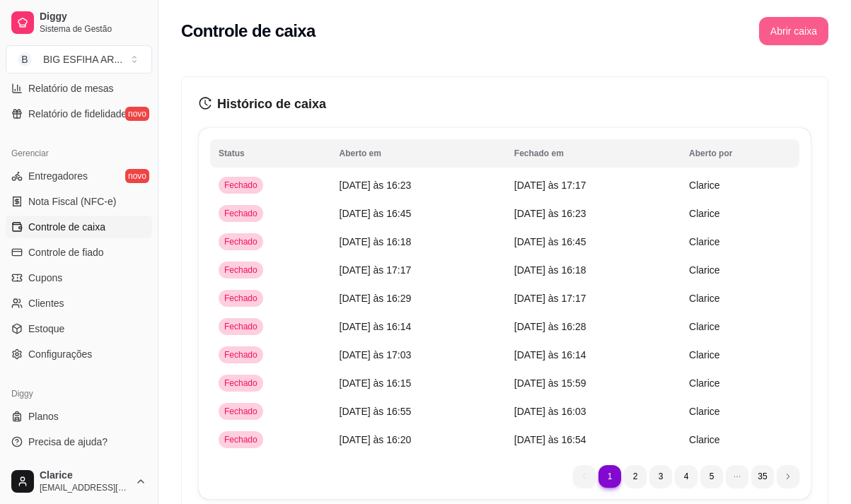  What do you see at coordinates (46, 329) in the screenshot?
I see `span: Estoque` at bounding box center [46, 329].